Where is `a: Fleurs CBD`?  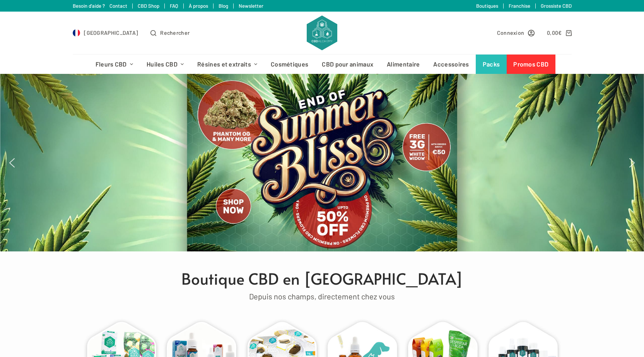 a: Fleurs CBD is located at coordinates (114, 64).